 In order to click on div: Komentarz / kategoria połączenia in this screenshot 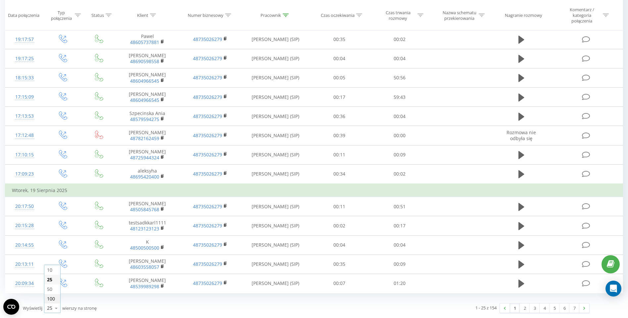, I will do `click(582, 15)`.